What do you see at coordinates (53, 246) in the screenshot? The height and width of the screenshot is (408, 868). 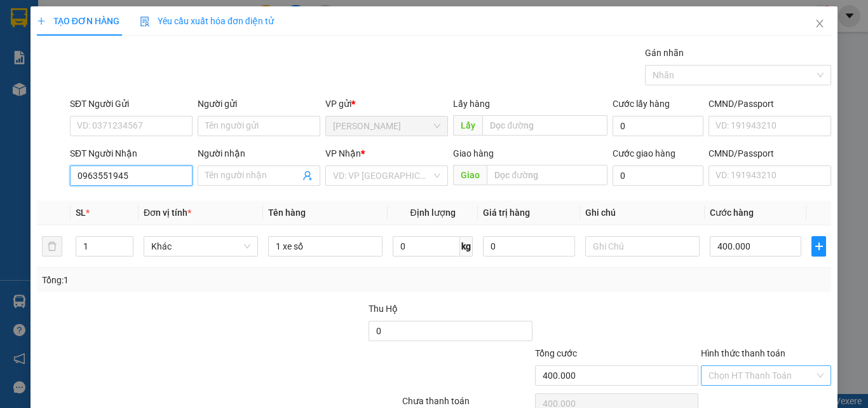 I see `button: delete` at bounding box center [53, 246].